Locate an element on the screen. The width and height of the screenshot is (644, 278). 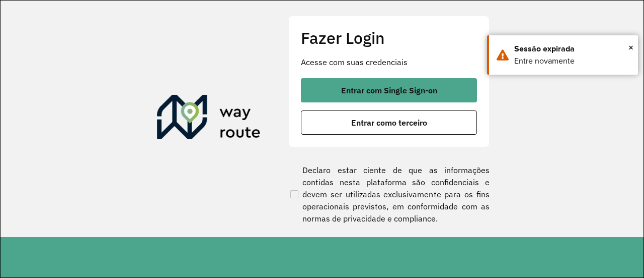
p: Acesse com suas credenciais is located at coordinates (389, 62).